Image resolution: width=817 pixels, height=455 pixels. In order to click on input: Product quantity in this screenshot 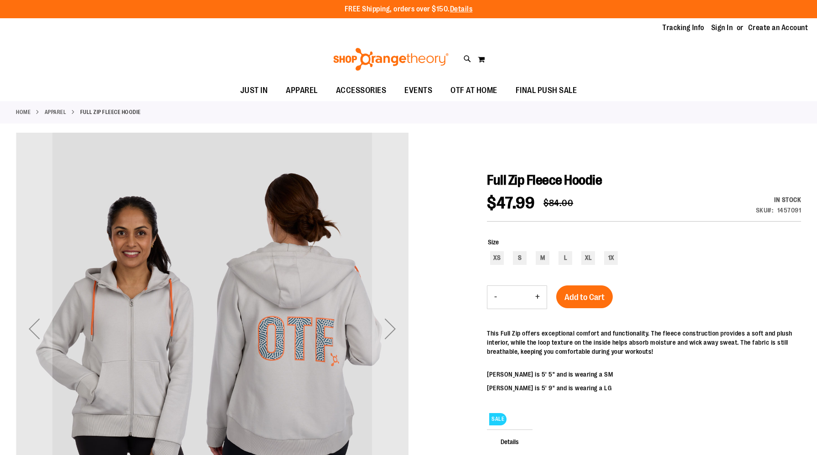, I will do `click(516, 297)`.